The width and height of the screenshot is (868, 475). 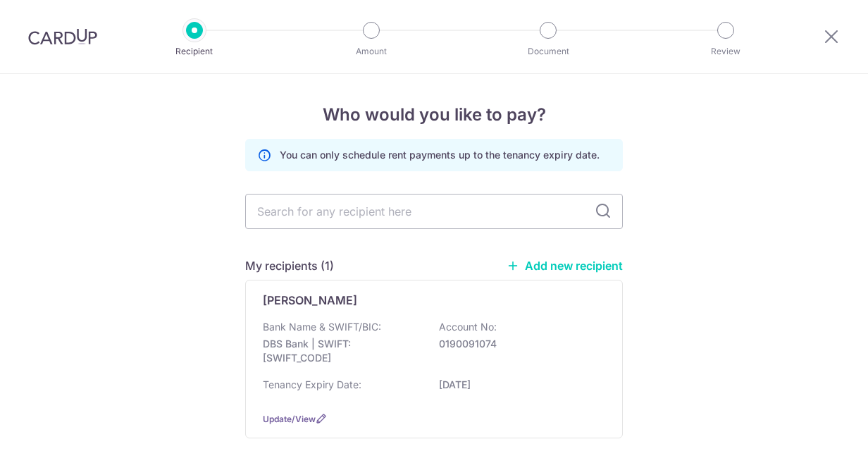 I want to click on input: Search for any recipient here, so click(x=434, y=212).